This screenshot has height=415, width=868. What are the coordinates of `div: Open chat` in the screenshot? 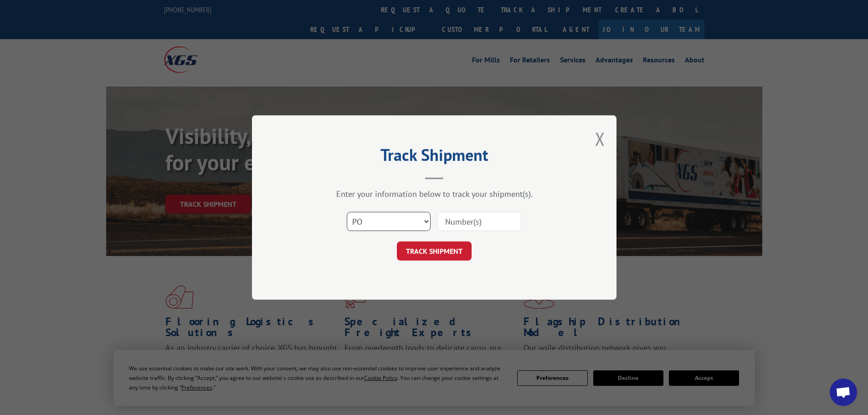 It's located at (843, 392).